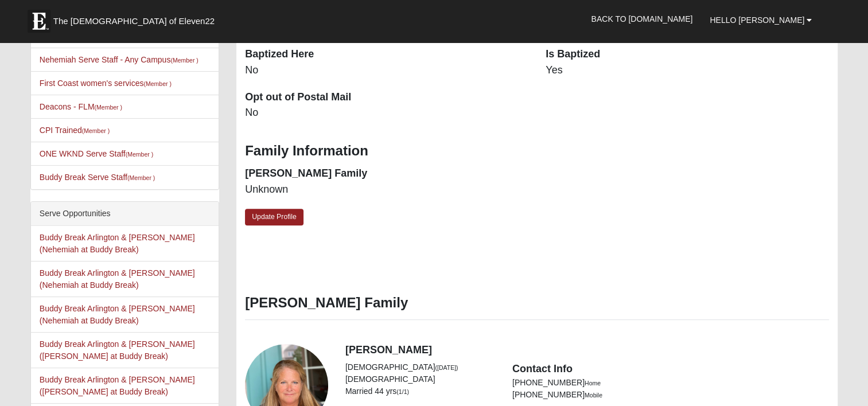 This screenshot has width=868, height=406. What do you see at coordinates (39, 22) in the screenshot?
I see `img: Eleven22 logo` at bounding box center [39, 22].